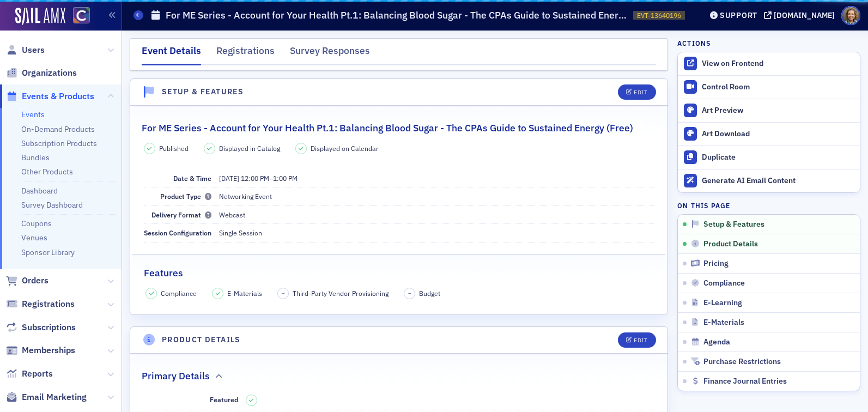  I want to click on a: Coupons, so click(37, 224).